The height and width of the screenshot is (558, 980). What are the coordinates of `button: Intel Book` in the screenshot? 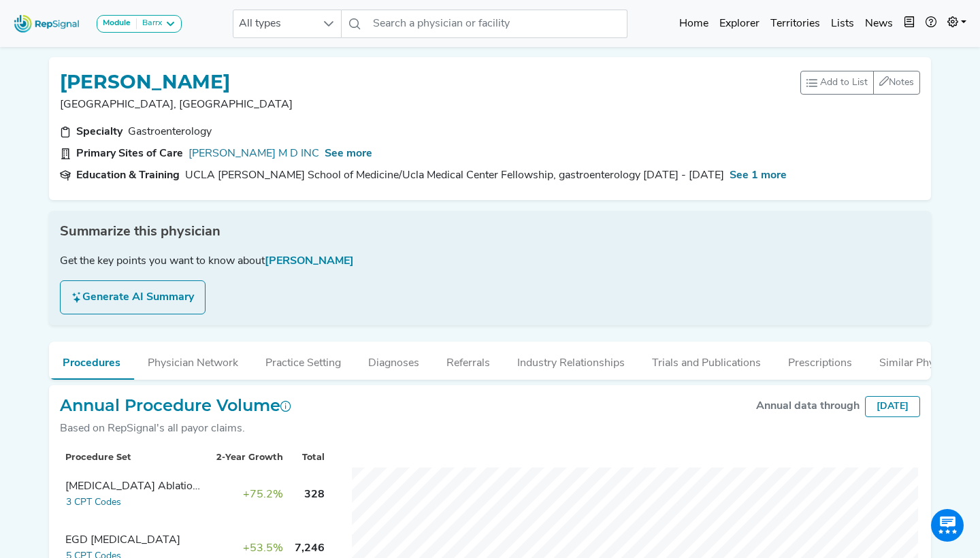 It's located at (909, 24).